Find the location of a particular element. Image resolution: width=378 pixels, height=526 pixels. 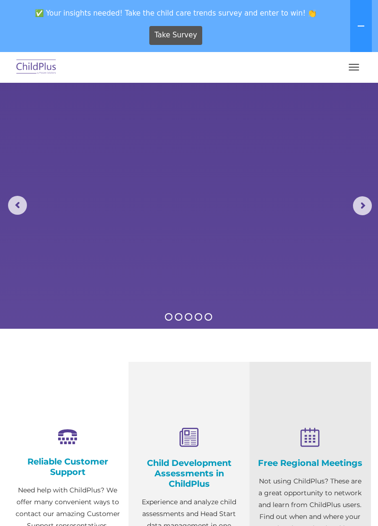

span: Take Survey is located at coordinates (176, 35).